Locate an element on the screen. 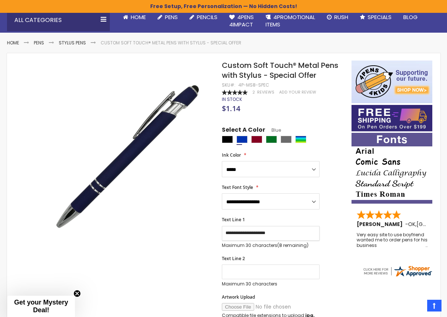 The height and width of the screenshot is (317, 447). span: (8 remaining) is located at coordinates (293, 245).